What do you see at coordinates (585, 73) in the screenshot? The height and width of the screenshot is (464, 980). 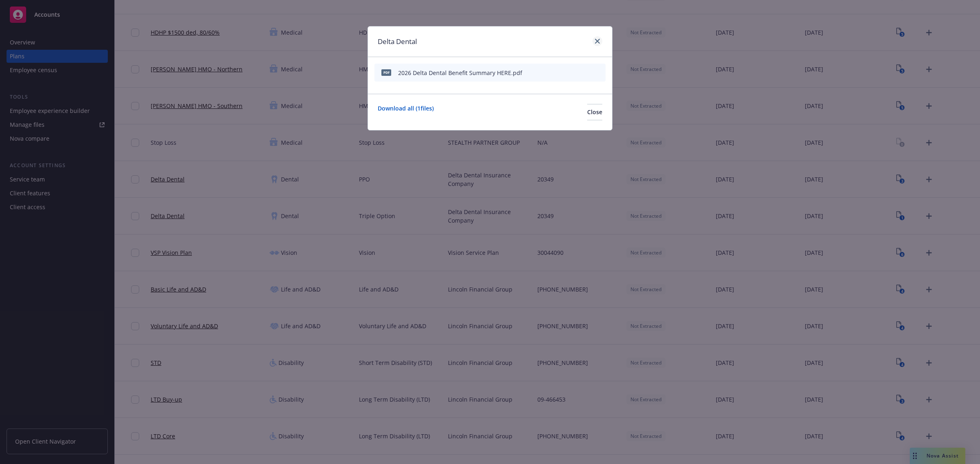 I see `button: preview file` at bounding box center [585, 73].